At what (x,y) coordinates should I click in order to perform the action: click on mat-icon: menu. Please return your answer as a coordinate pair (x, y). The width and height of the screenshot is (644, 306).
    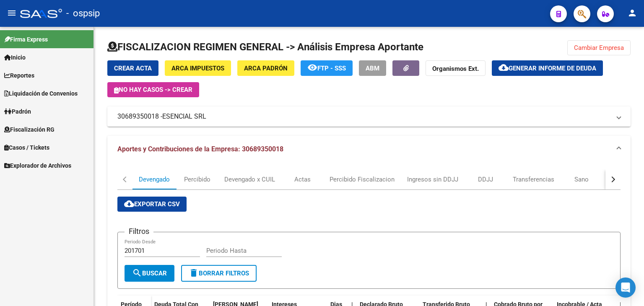
    Looking at the image, I should click on (11, 13).